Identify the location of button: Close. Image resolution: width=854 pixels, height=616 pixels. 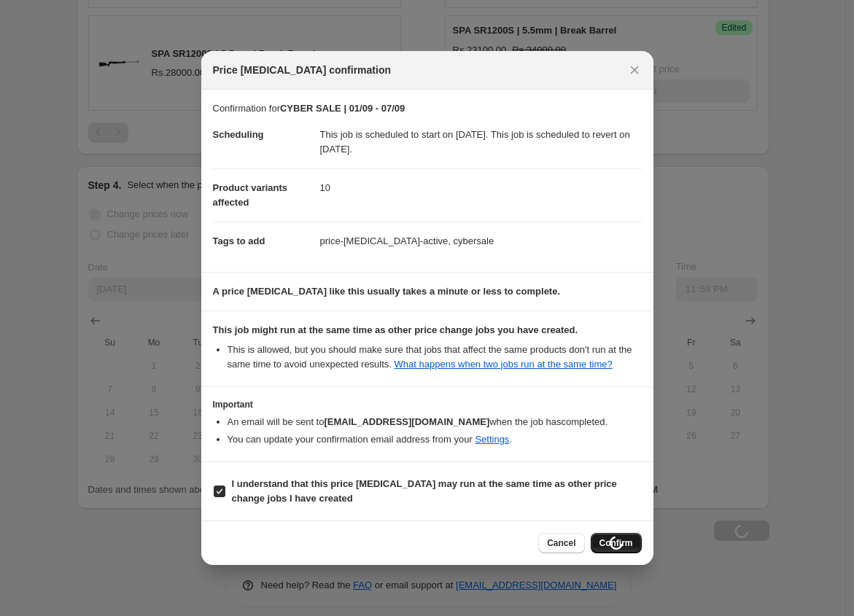
(634, 70).